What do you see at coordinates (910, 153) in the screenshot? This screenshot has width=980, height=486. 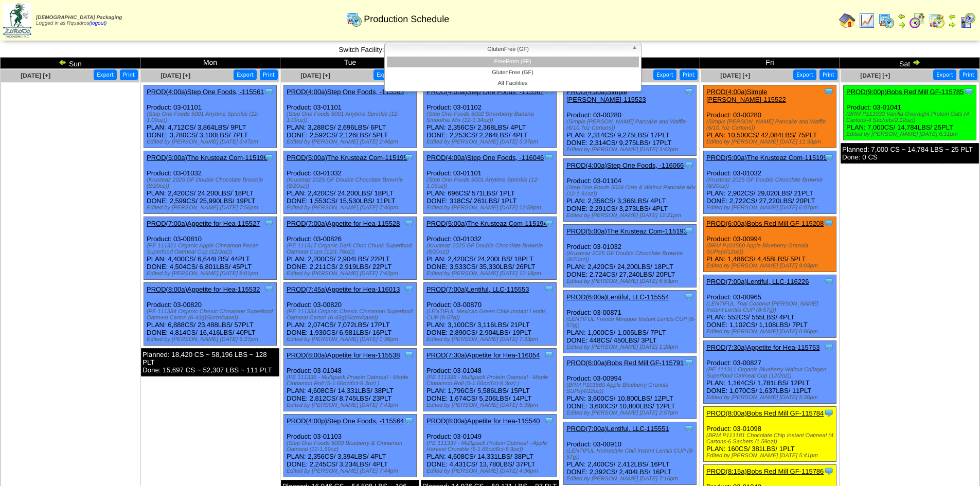 I see `div: Planned: 7,000 CS ~ 14,784 LBS ~ 25 PLT Done: 0 CS` at bounding box center [910, 153].